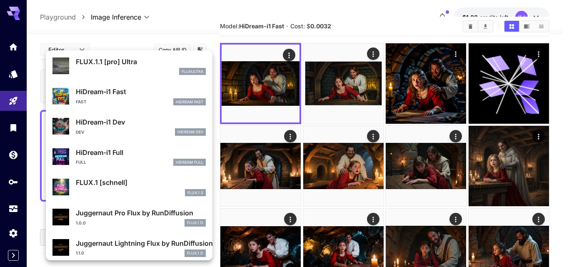  Describe the element at coordinates (129, 126) in the screenshot. I see `div: HiDream-i1 DevDevHiDream Dev` at that location.